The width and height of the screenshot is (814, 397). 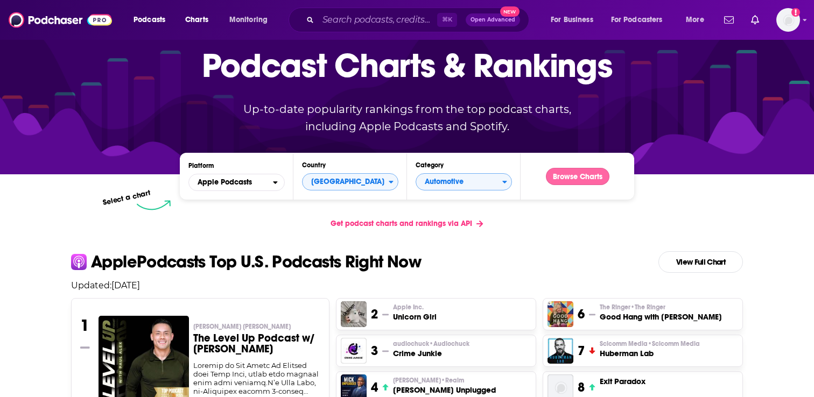 I want to click on span: Podcasts, so click(x=149, y=20).